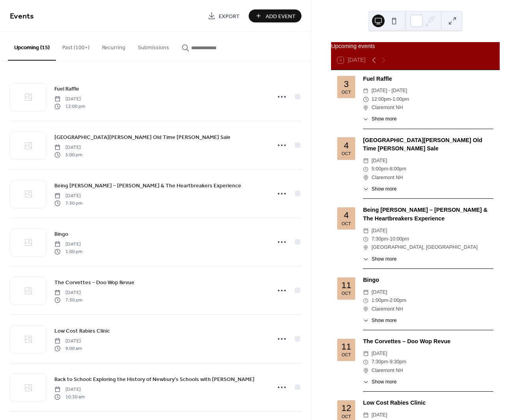 This screenshot has width=519, height=420. I want to click on span: Low Cost Rabies Clinic, so click(82, 331).